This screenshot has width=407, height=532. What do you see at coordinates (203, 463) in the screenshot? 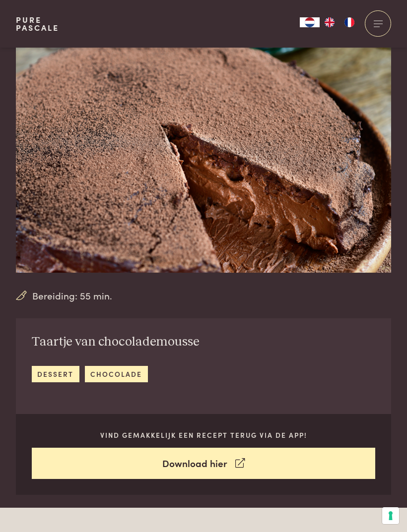
I see `a: Download hier` at bounding box center [203, 463].